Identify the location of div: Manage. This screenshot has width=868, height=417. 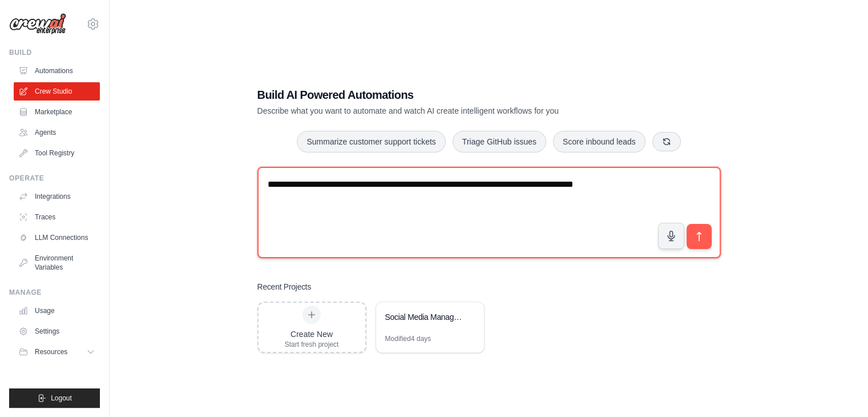
(54, 292).